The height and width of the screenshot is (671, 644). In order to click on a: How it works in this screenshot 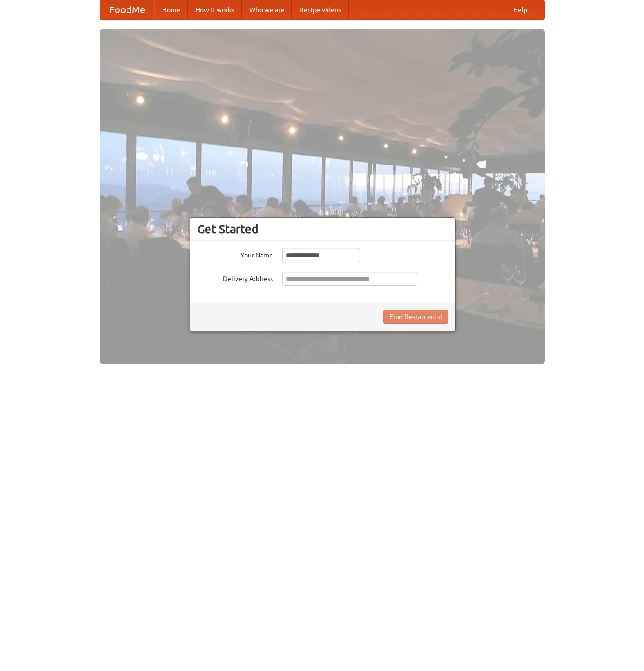, I will do `click(215, 10)`.